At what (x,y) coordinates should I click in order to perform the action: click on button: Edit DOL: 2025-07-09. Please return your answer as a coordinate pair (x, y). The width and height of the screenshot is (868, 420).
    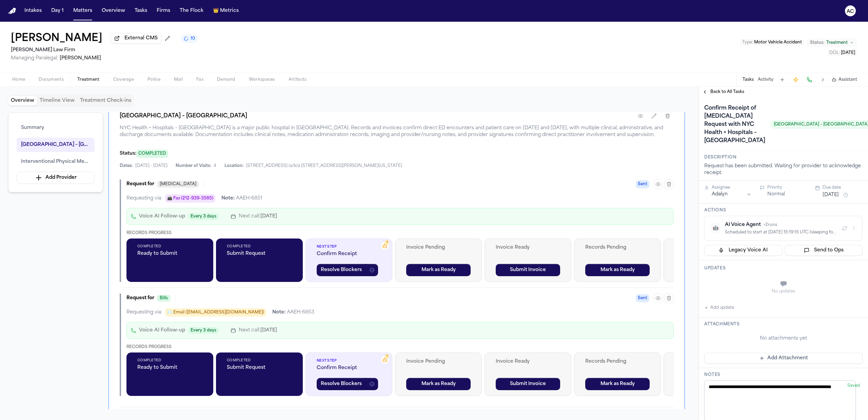
    Looking at the image, I should click on (842, 53).